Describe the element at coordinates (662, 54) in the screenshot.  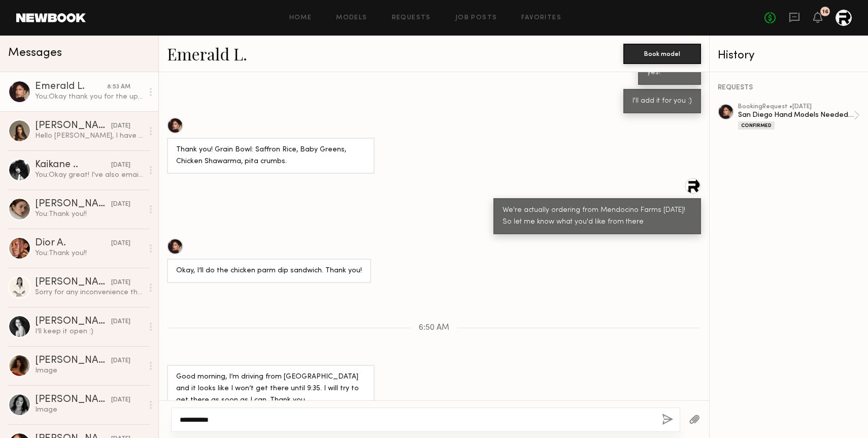
I see `button: Book model` at that location.